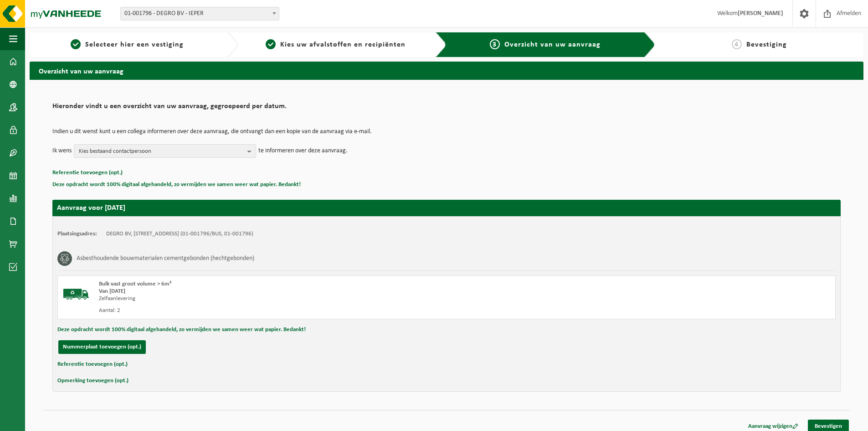 This screenshot has height=431, width=868. Describe the element at coordinates (77, 233) in the screenshot. I see `strong: Plaatsingsadres:` at that location.